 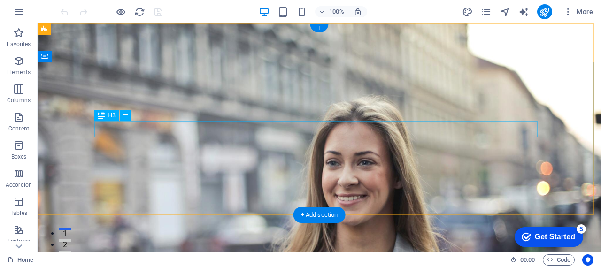 What do you see at coordinates (112, 115) in the screenshot?
I see `span: H3` at bounding box center [112, 115].